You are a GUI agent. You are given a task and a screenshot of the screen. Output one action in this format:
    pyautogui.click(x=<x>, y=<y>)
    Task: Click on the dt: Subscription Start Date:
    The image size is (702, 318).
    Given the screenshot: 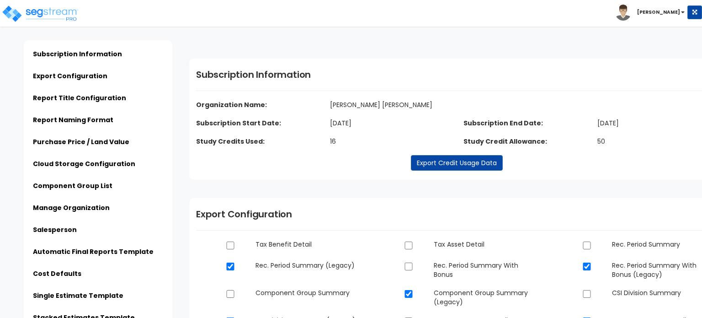 What is the action you would take?
    pyautogui.click(x=256, y=123)
    